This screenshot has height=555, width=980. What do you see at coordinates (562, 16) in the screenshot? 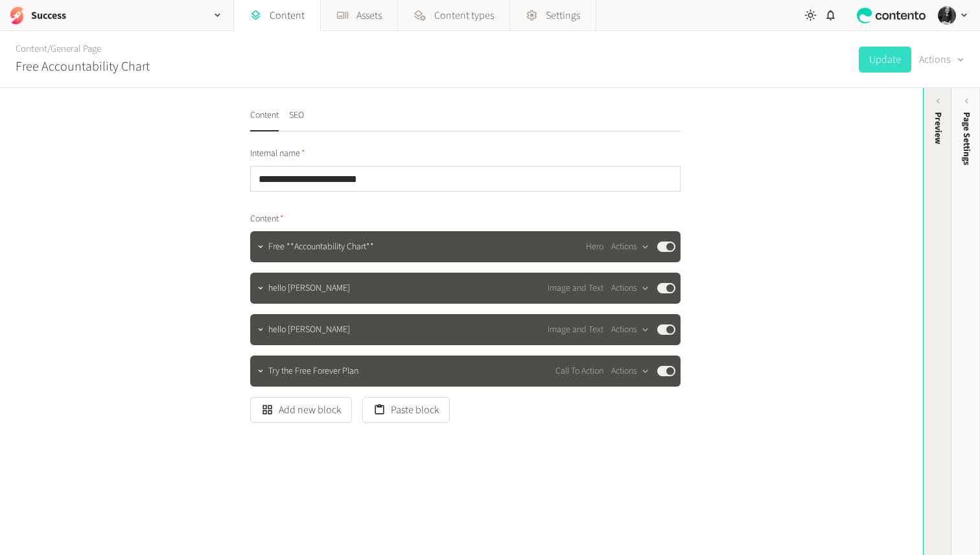
I see `span: Settings` at bounding box center [562, 16].